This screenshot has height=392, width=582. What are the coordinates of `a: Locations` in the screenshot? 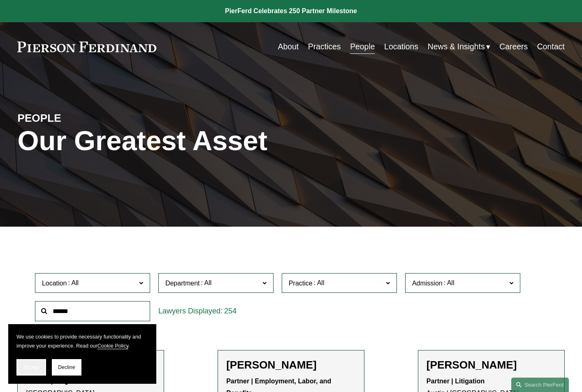 It's located at (401, 46).